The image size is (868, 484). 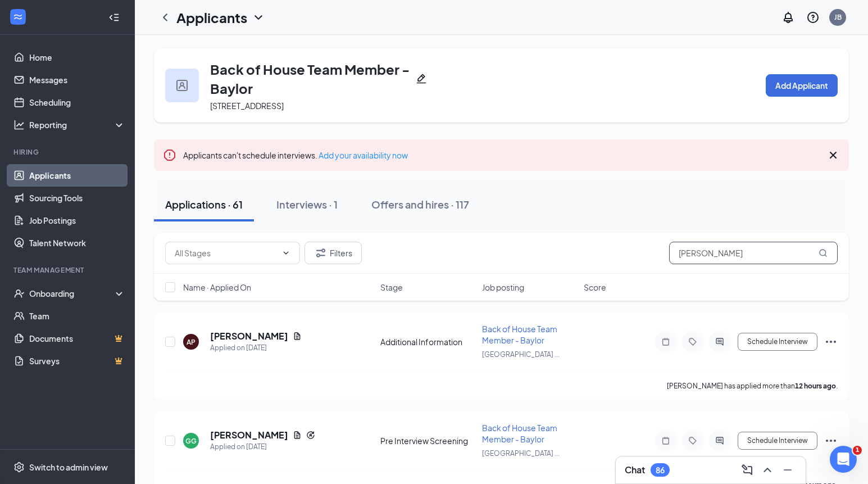 I want to click on b: 12 hours ago, so click(x=815, y=385).